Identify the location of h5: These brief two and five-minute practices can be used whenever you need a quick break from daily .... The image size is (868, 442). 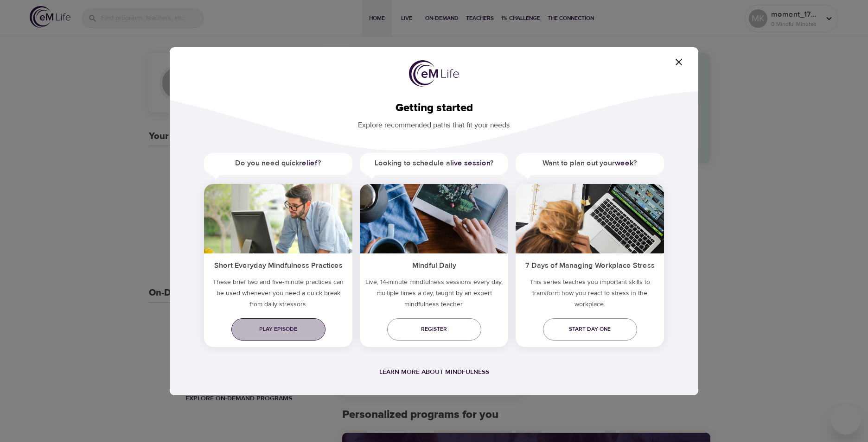
(278, 295).